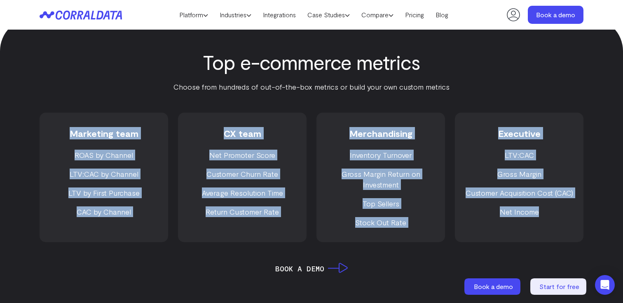  I want to click on a: Integrations, so click(279, 15).